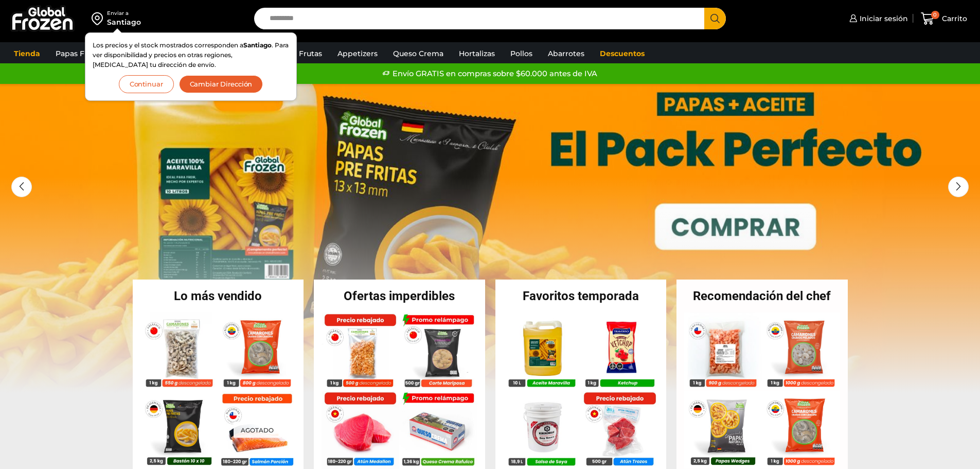  Describe the element at coordinates (935, 15) in the screenshot. I see `span: 0` at that location.